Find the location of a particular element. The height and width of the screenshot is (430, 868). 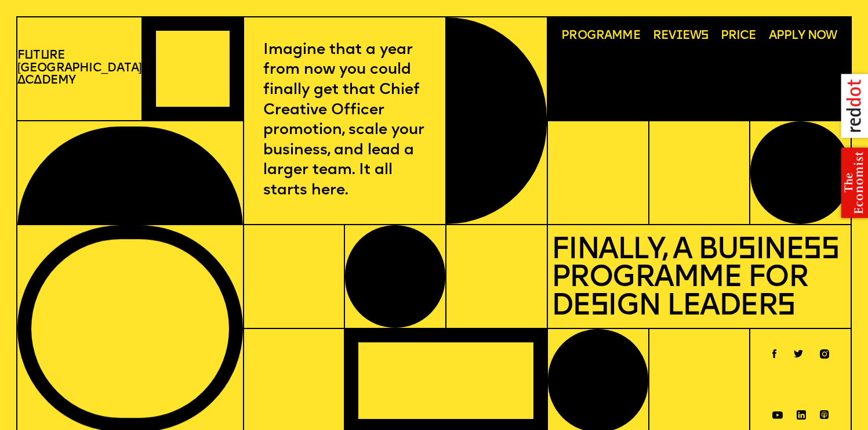

span: Rev ews is located at coordinates (680, 37).